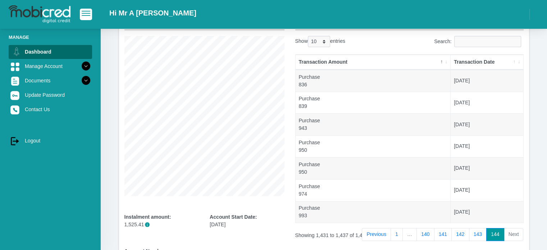  Describe the element at coordinates (320, 41) in the screenshot. I see `label: Show entries` at that location.